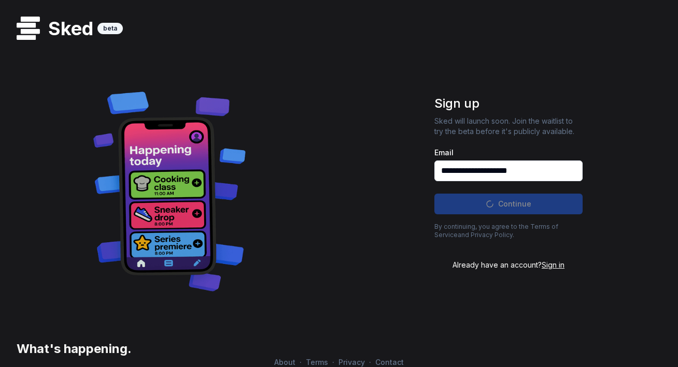  Describe the element at coordinates (508, 126) in the screenshot. I see `p: Sked will launch soon. Join the waitlist to try the beta before it's publicly available.` at that location.